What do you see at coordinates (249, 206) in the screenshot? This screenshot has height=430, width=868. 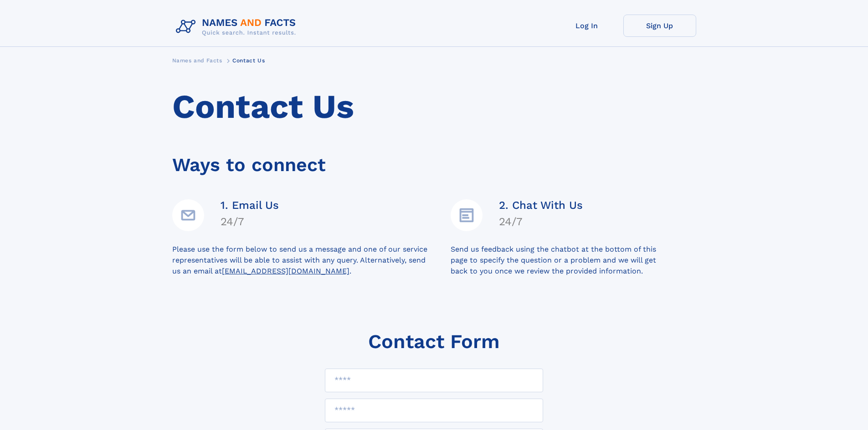 I see `h4: 1. Email Us` at bounding box center [249, 206].